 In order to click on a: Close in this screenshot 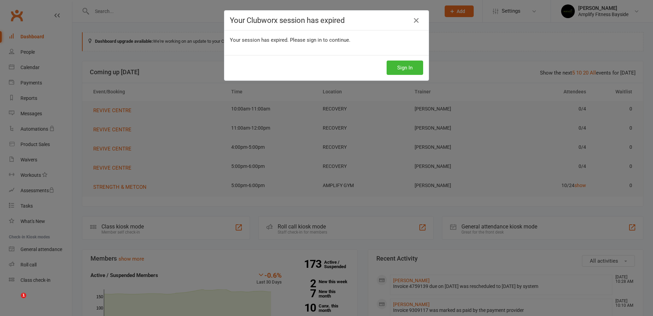, I will do `click(416, 20)`.